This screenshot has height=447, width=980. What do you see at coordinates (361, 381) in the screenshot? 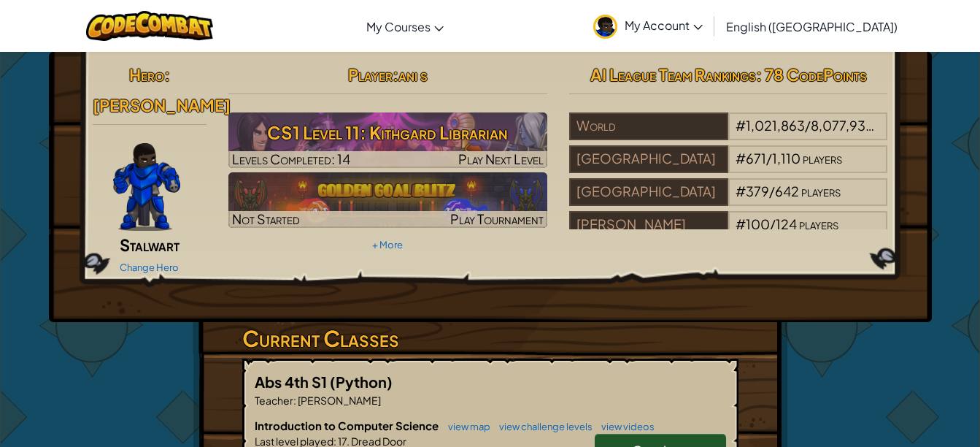
I see `span: (Python)` at bounding box center [361, 381].